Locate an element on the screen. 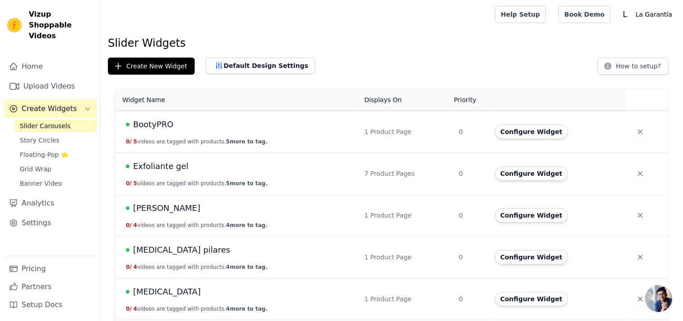 The width and height of the screenshot is (683, 321). button: How to setup? is located at coordinates (633, 66).